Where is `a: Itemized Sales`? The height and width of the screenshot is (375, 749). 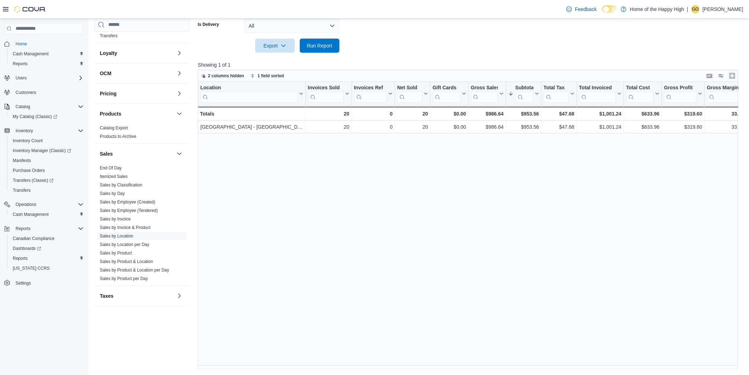
a: Itemized Sales is located at coordinates (114, 176).